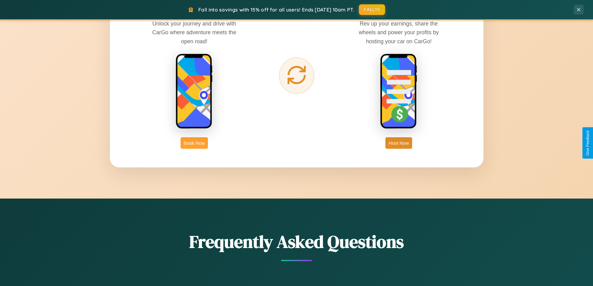 Image resolution: width=593 pixels, height=286 pixels. Describe the element at coordinates (194, 32) in the screenshot. I see `p: Unlock your journey and drive with CarGo where adventure meets the open road!` at that location.